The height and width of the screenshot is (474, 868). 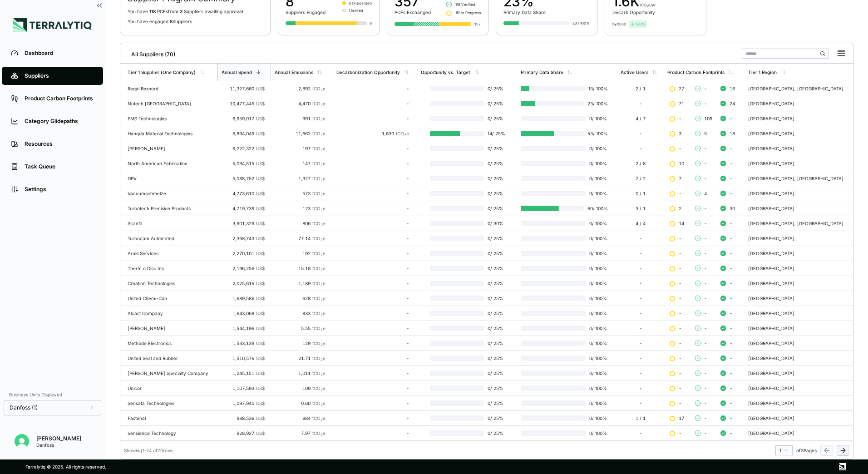 What do you see at coordinates (682, 103) in the screenshot?
I see `span: 71` at bounding box center [682, 103].